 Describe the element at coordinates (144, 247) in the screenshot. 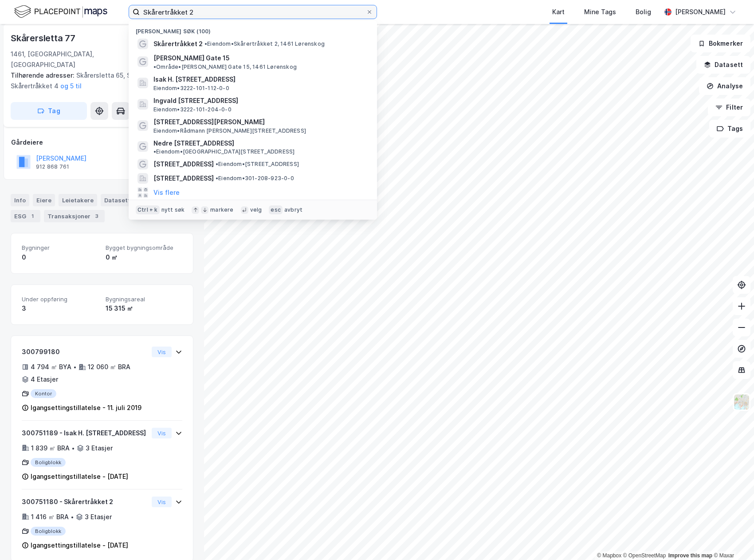

I see `span: Bygget bygningsområde` at that location.